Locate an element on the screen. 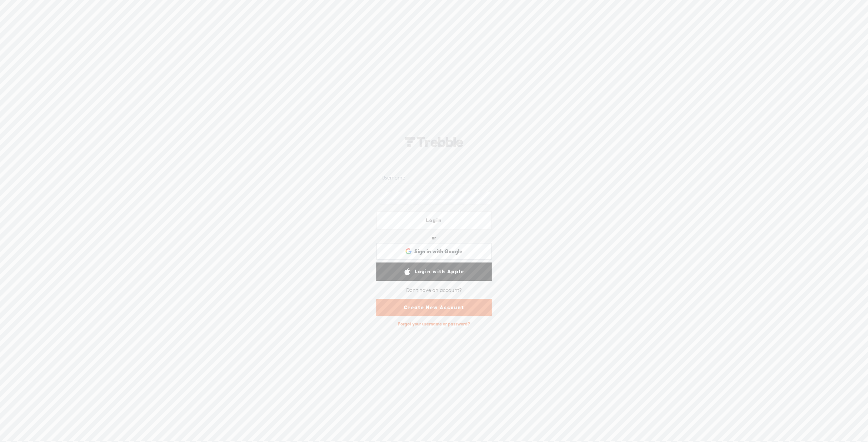  div: Don't have an account? is located at coordinates (434, 290).